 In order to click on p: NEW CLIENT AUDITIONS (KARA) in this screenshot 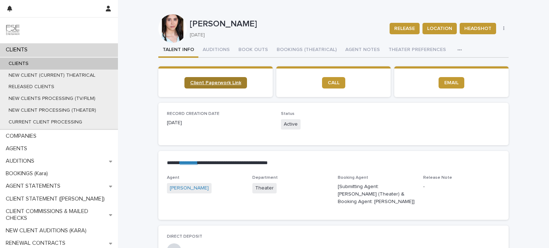, I will do `click(48, 231)`.